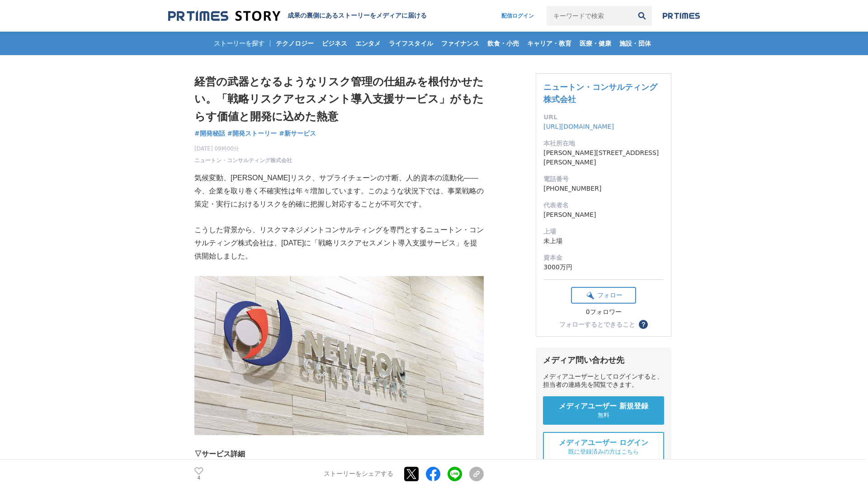 The image size is (868, 488). I want to click on span: エンタメ, so click(368, 43).